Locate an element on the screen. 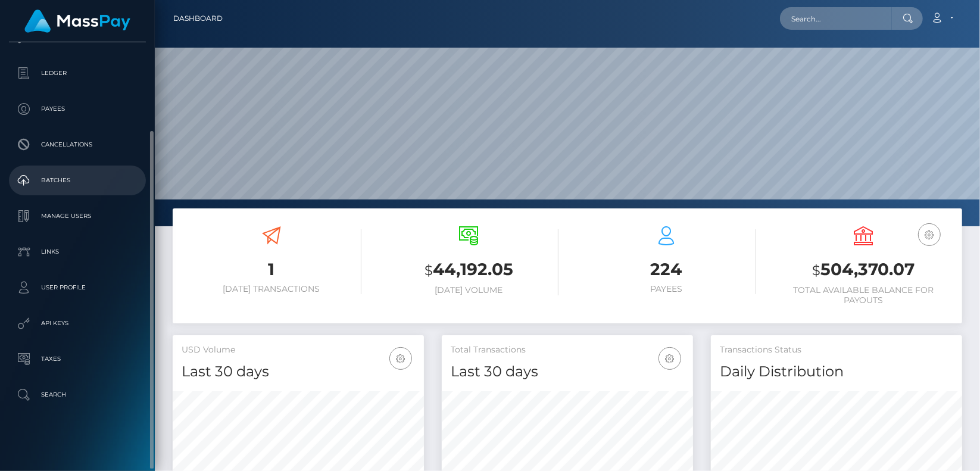 Image resolution: width=980 pixels, height=471 pixels. a: Ledger is located at coordinates (78, 73).